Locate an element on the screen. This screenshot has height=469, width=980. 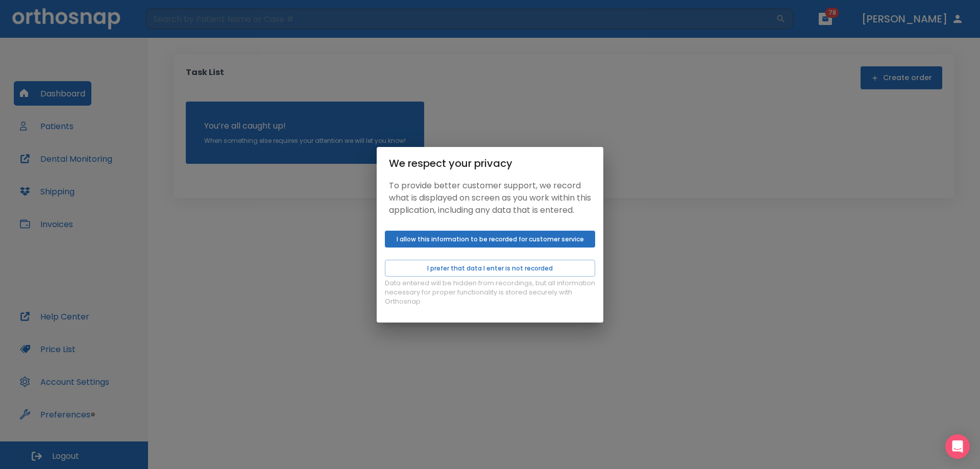
button: I allow this information to be recorded for customer service is located at coordinates (490, 239).